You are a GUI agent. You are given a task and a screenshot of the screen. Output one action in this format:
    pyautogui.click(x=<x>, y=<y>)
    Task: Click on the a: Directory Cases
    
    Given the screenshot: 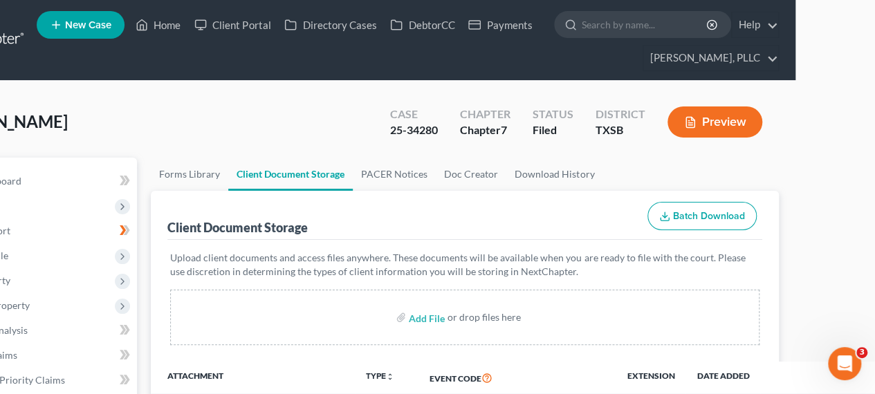 What is the action you would take?
    pyautogui.click(x=330, y=25)
    